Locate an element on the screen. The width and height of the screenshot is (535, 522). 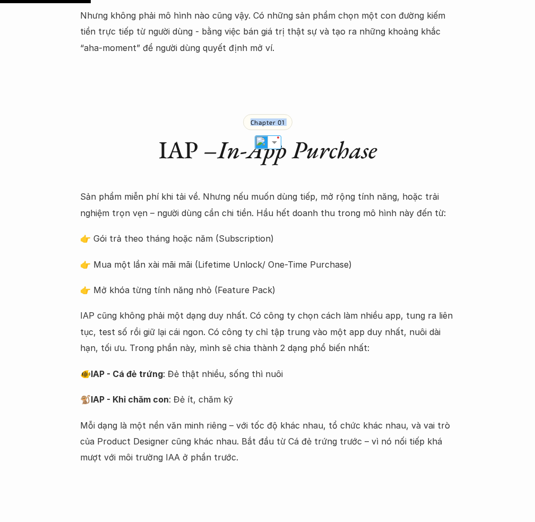
p: 👉 Mở khóa từng tính năng nhỏ (Feature Pack) is located at coordinates (267, 290).